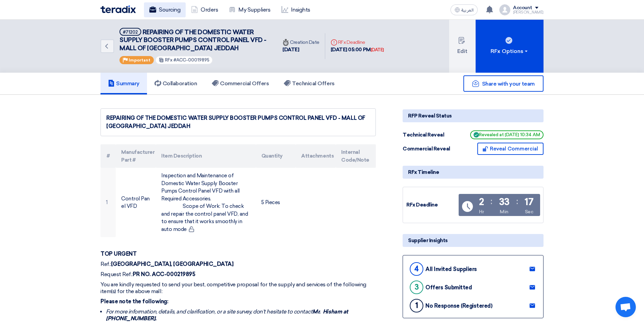 This screenshot has width=644, height=324. I want to click on a: Insights, so click(296, 10).